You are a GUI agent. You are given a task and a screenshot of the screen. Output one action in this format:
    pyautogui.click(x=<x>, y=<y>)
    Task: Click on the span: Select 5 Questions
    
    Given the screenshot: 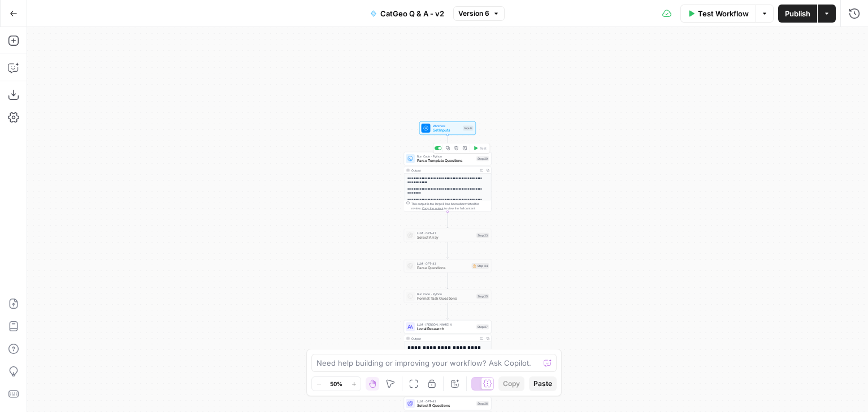 What is the action you would take?
    pyautogui.click(x=445, y=406)
    